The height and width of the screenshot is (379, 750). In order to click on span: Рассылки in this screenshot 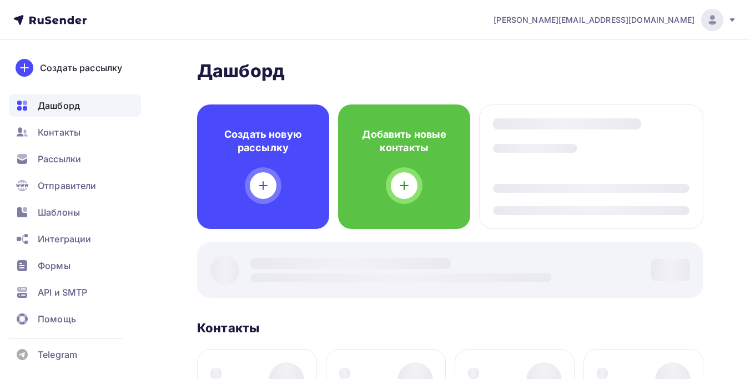, I will do `click(59, 159)`.